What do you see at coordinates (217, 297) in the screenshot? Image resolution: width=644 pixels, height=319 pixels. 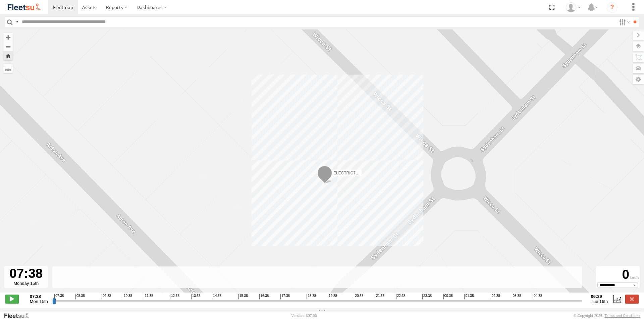 I see `span: 14:38` at bounding box center [217, 297].